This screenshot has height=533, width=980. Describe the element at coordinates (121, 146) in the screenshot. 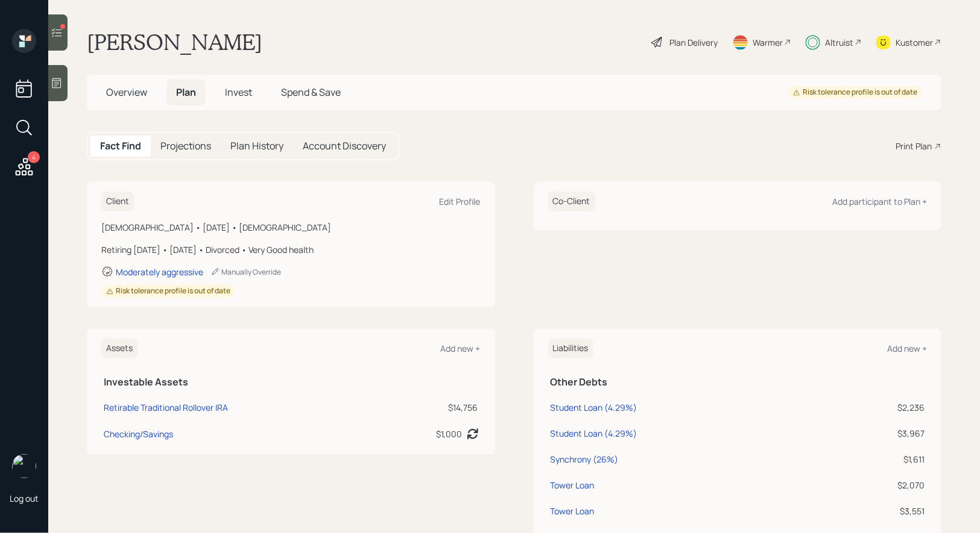

I see `h5: Fact Find` at that location.